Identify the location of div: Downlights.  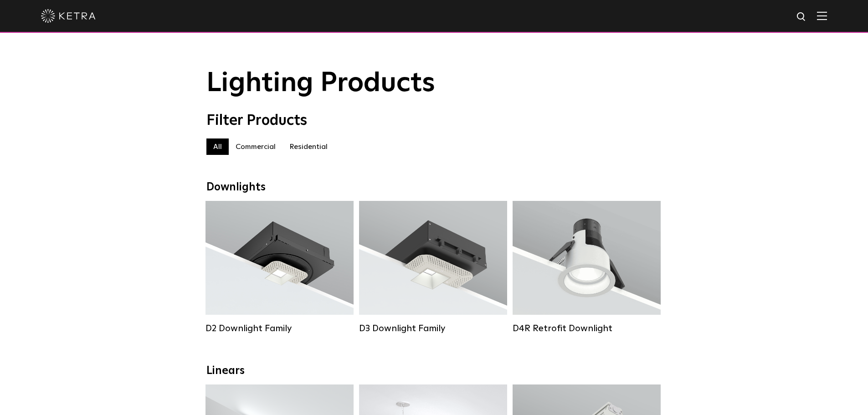
(434, 187).